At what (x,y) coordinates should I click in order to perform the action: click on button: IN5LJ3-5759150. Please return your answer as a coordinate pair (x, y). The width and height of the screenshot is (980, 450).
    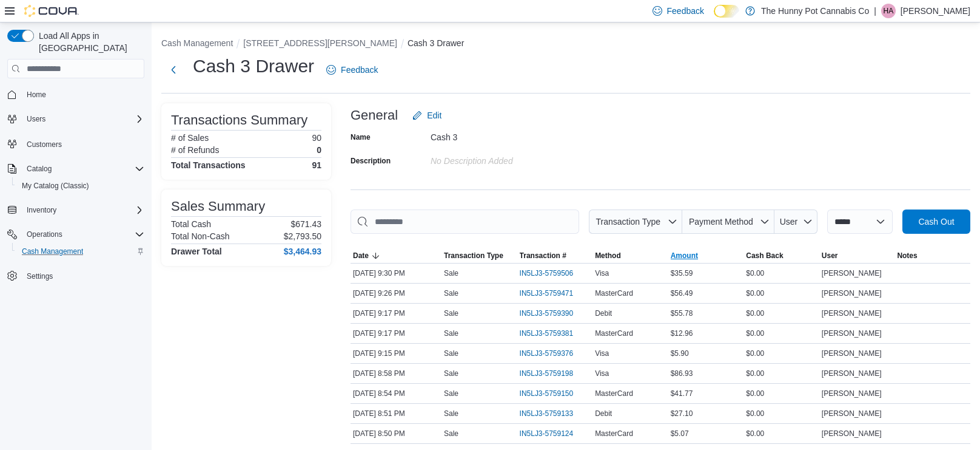
    Looking at the image, I should click on (553, 393).